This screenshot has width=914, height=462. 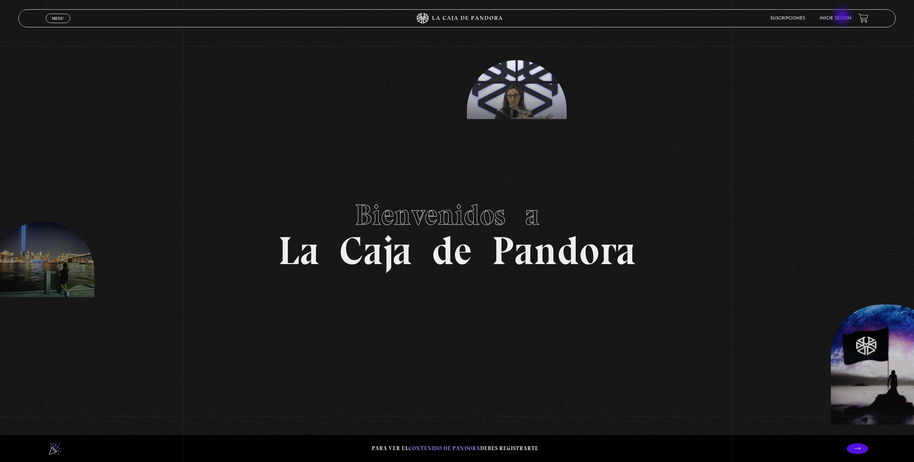 I want to click on p: Para ver el debes registrarte, so click(x=455, y=449).